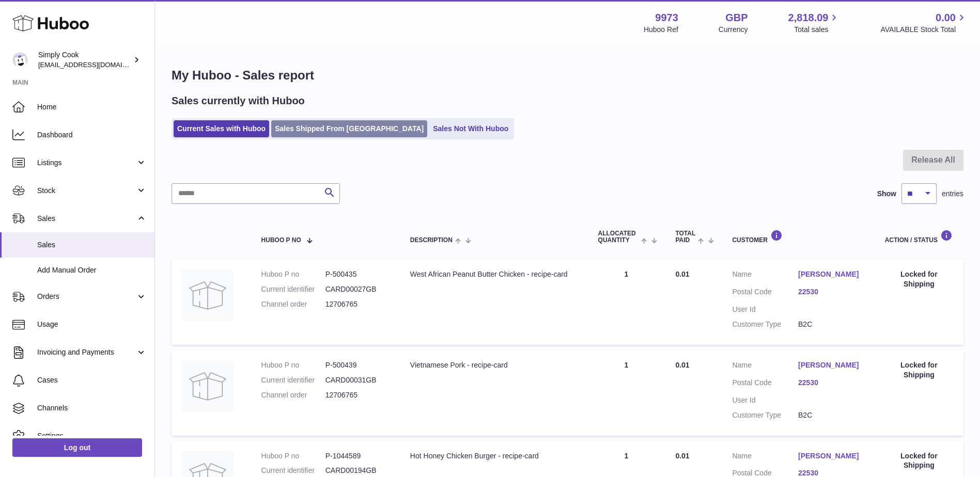 The height and width of the screenshot is (477, 980). What do you see at coordinates (471, 128) in the screenshot?
I see `a: Sales Not With Huboo` at bounding box center [471, 128].